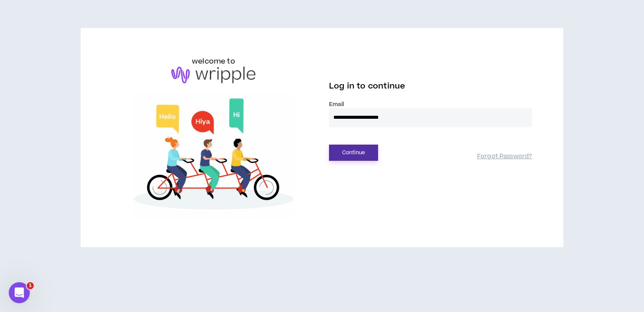 The image size is (644, 312). What do you see at coordinates (30, 286) in the screenshot?
I see `span: 1` at bounding box center [30, 286].